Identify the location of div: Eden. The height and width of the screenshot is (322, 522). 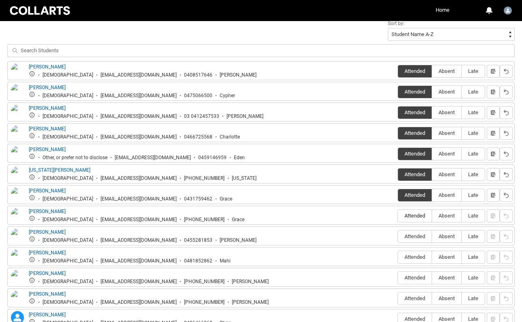
(239, 158).